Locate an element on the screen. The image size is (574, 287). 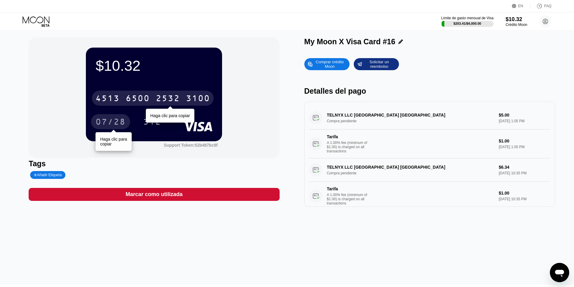
div: 3100 is located at coordinates (198, 99).